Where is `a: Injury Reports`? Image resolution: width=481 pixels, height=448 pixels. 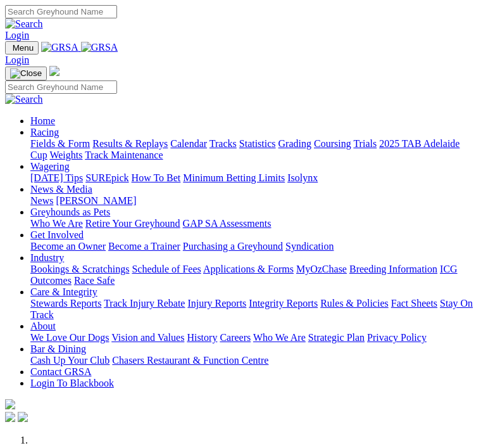
a: Injury Reports is located at coordinates (217, 303).